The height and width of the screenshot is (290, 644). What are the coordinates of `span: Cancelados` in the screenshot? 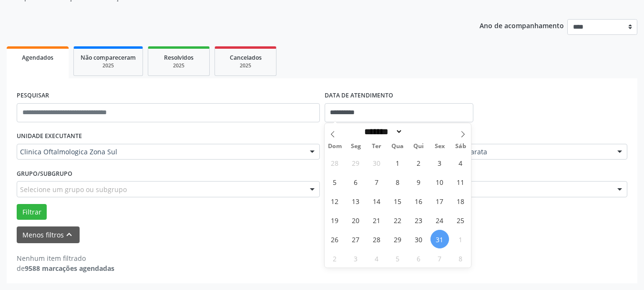 It's located at (246, 57).